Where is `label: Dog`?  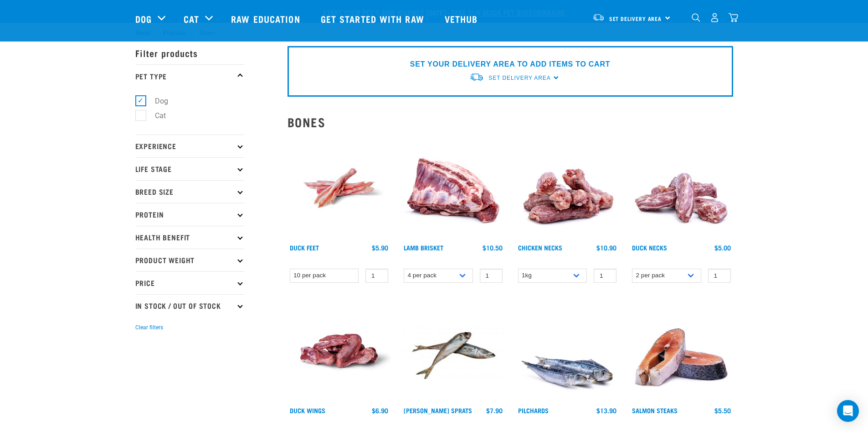 label: Dog is located at coordinates (156, 100).